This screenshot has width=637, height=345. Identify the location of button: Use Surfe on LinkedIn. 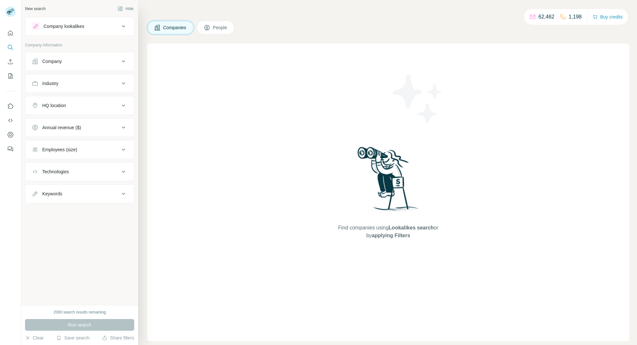
(10, 106).